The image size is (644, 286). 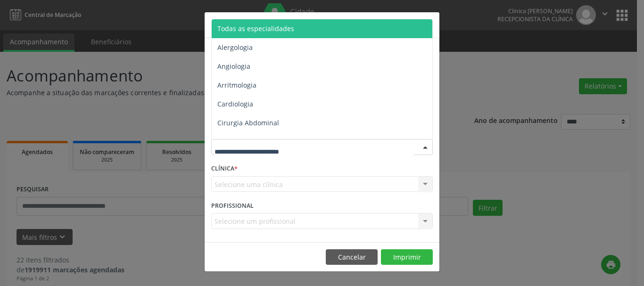 What do you see at coordinates (235, 103) in the screenshot?
I see `span: Cardiologia` at bounding box center [235, 103].